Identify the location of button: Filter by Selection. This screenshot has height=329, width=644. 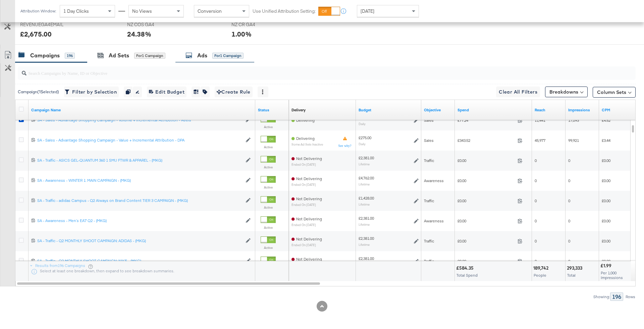
(92, 92).